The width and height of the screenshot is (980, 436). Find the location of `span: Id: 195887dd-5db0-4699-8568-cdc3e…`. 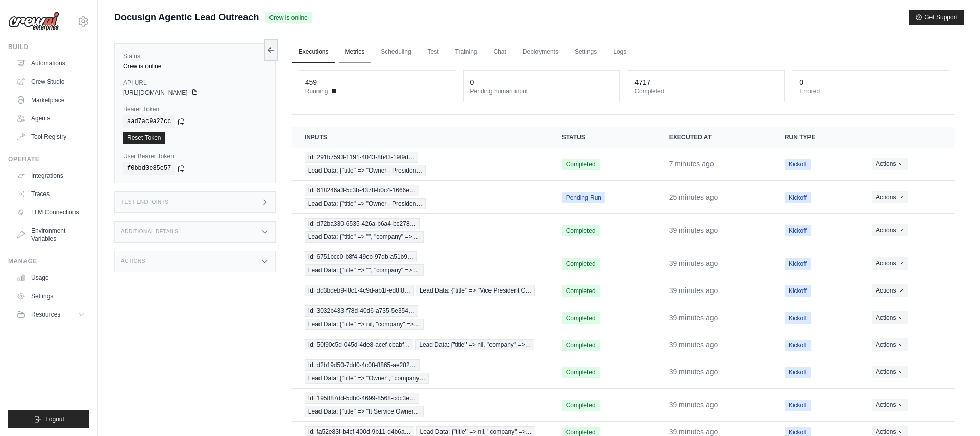

span: Id: 195887dd-5db0-4699-8568-cdc3e… is located at coordinates (362, 398).